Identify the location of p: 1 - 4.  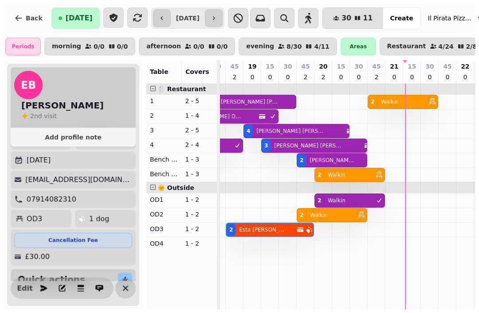
(199, 116).